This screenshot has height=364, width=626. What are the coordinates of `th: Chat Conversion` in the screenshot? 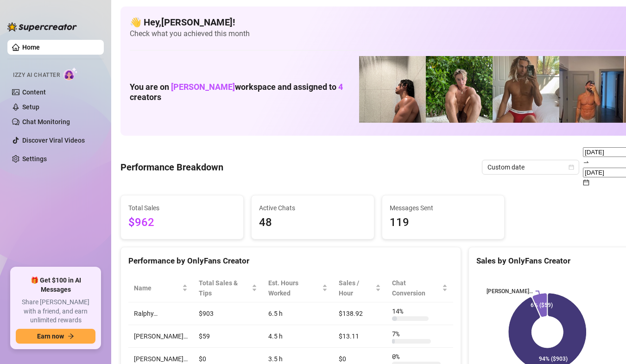 It's located at (420, 288).